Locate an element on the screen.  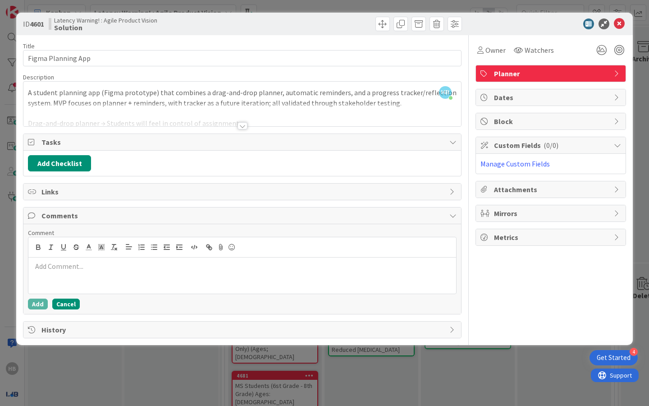
input: type card name here... is located at coordinates (242, 58).